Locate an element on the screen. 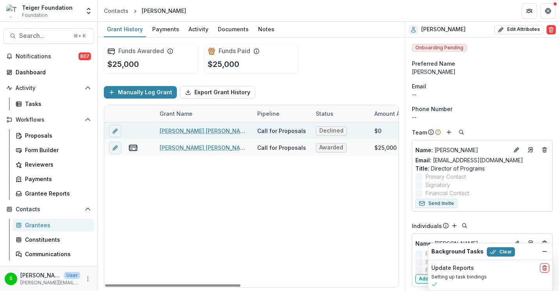  button: Clear is located at coordinates (501, 252).